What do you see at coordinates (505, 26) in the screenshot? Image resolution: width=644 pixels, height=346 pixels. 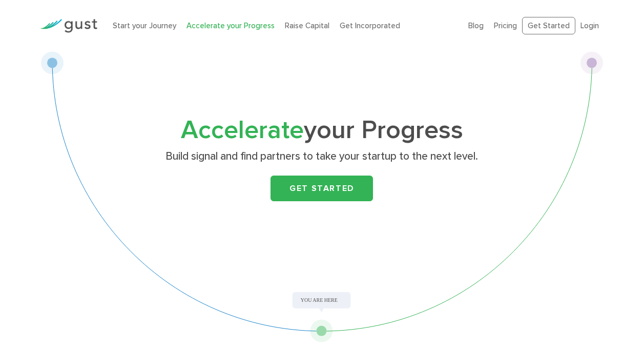 I see `a: Pricing` at bounding box center [505, 26].